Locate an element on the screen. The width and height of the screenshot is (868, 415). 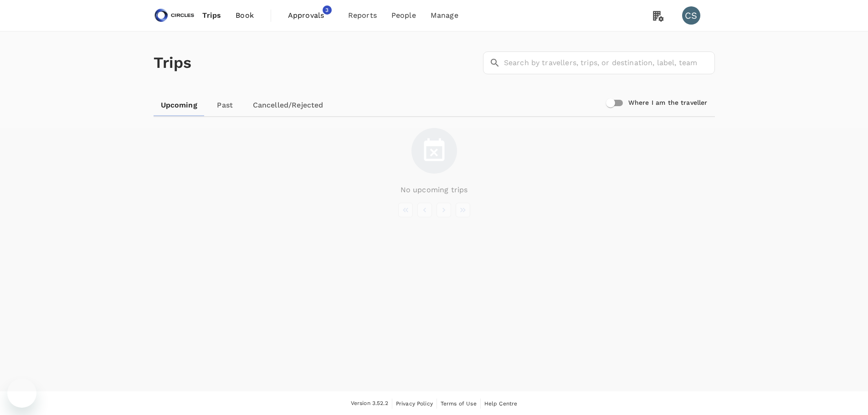
span: 3 is located at coordinates (327, 10).